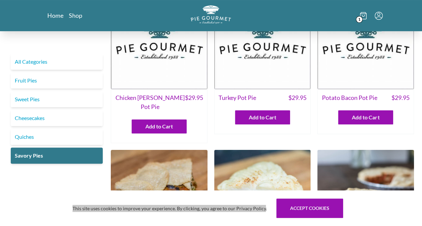  I want to click on a: Savory Pies, so click(57, 156).